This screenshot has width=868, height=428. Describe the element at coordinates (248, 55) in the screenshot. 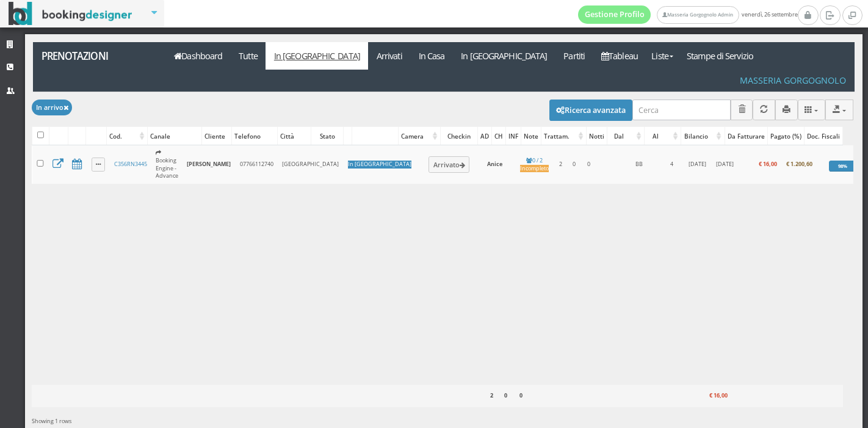

I see `a: Tutte` at that location.